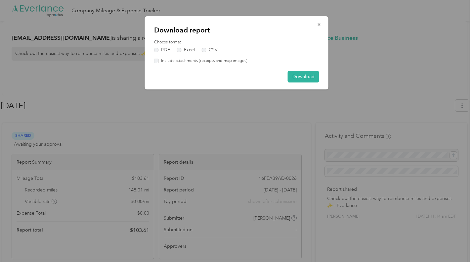 The height and width of the screenshot is (262, 473). What do you see at coordinates (203, 61) in the screenshot?
I see `label: Include attachments (receipts and map images)` at bounding box center [203, 61].